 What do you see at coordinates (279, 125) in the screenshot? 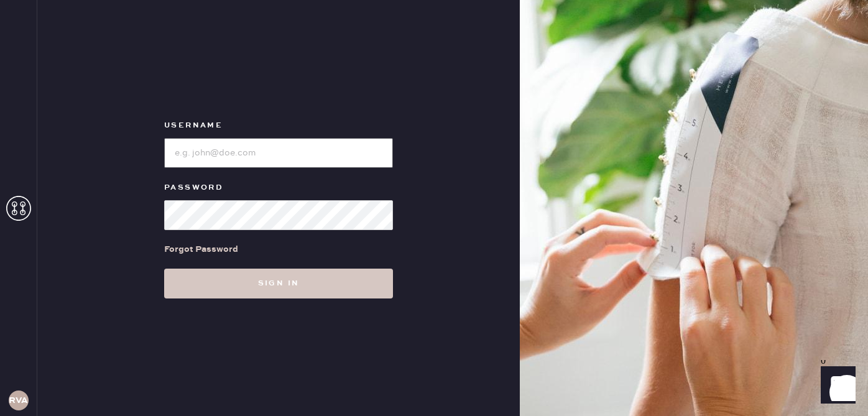
I see `label: Username` at bounding box center [279, 125].